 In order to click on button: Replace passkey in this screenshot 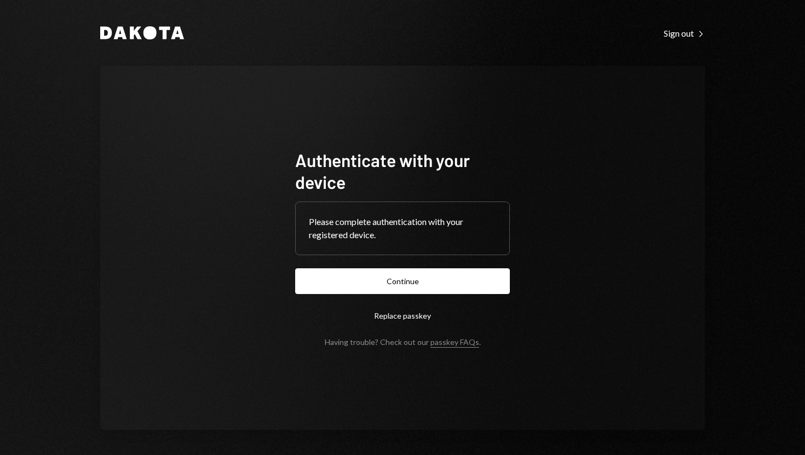, I will do `click(402, 315)`.